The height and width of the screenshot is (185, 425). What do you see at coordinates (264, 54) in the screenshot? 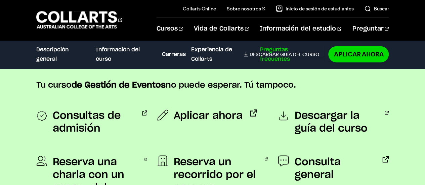
I see `font: Descargar` at bounding box center [264, 54].